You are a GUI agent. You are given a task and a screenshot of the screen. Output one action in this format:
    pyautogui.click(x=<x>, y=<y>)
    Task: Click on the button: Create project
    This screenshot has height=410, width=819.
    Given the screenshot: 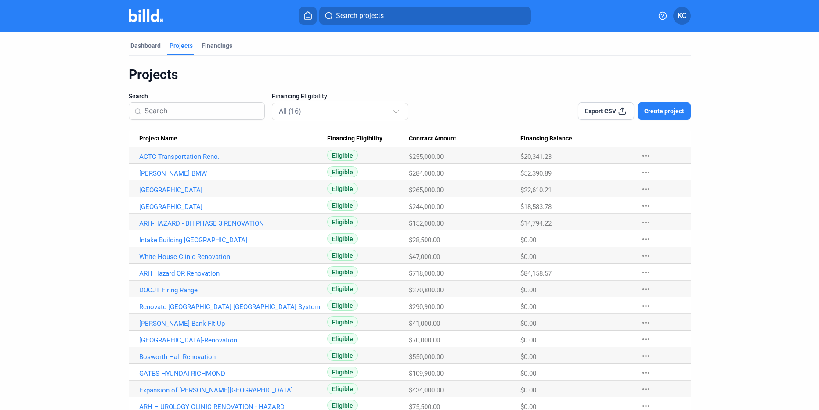 What is the action you would take?
    pyautogui.click(x=664, y=111)
    